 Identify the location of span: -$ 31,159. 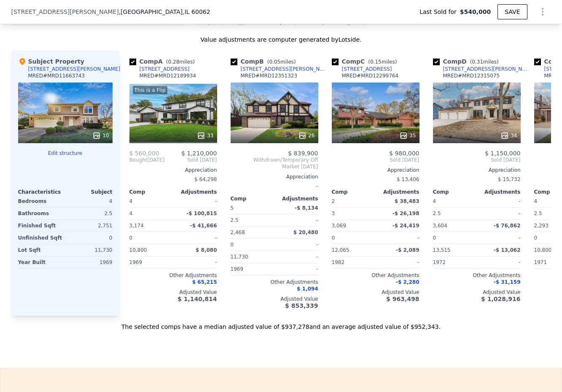
(507, 282).